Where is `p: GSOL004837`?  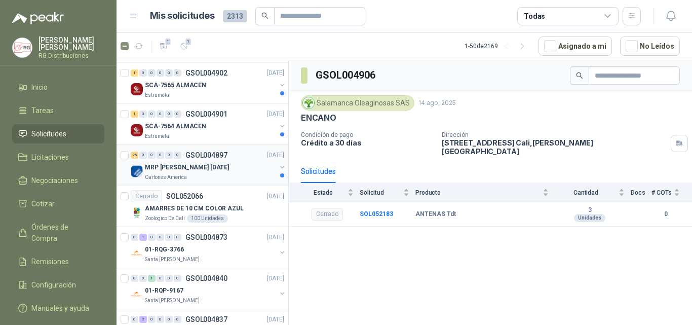
p: GSOL004837 is located at coordinates (206, 319).